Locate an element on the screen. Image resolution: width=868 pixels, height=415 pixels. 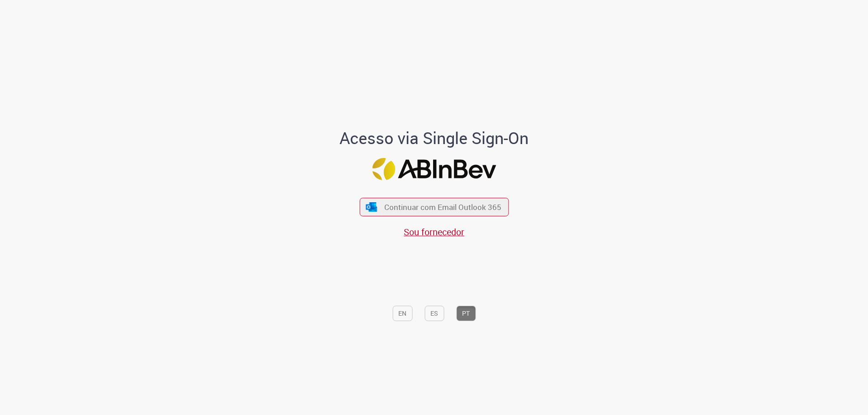
h1: Acesso via Single Sign-On is located at coordinates (434, 138).